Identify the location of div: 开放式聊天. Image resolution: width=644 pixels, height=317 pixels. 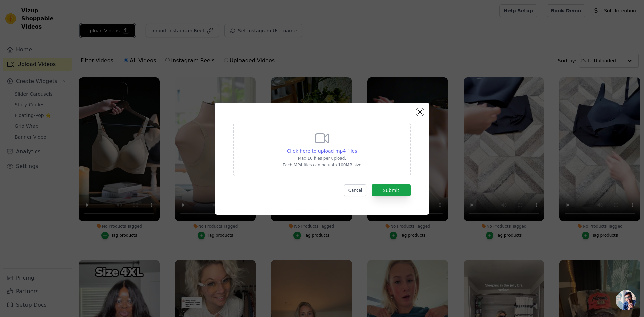
(626, 300).